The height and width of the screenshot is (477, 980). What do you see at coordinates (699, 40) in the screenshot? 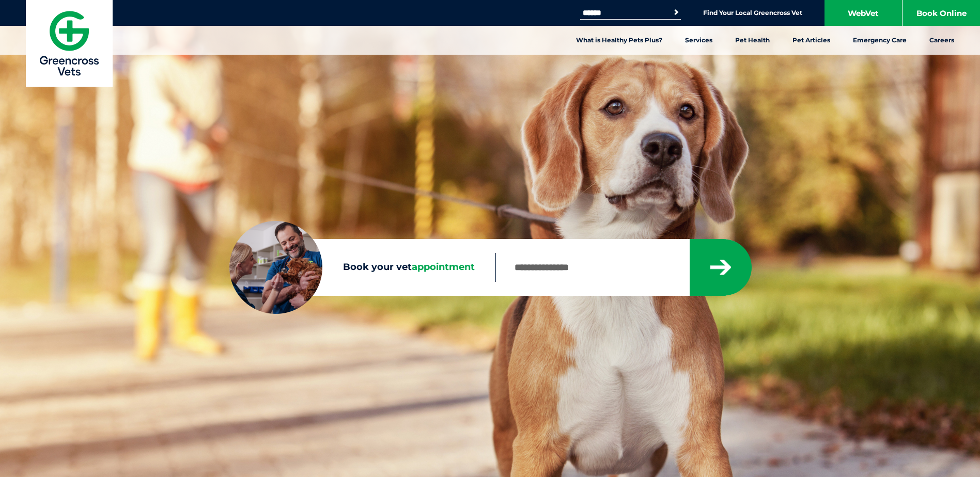
I see `a: Services` at bounding box center [699, 40].